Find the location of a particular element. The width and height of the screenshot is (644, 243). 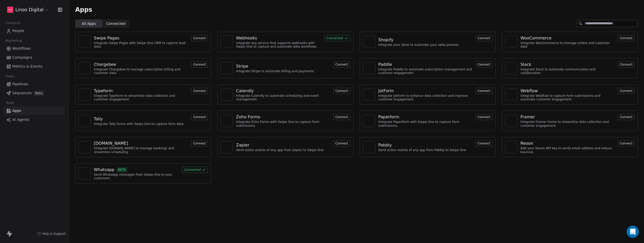

a: Framer is located at coordinates (567, 117).